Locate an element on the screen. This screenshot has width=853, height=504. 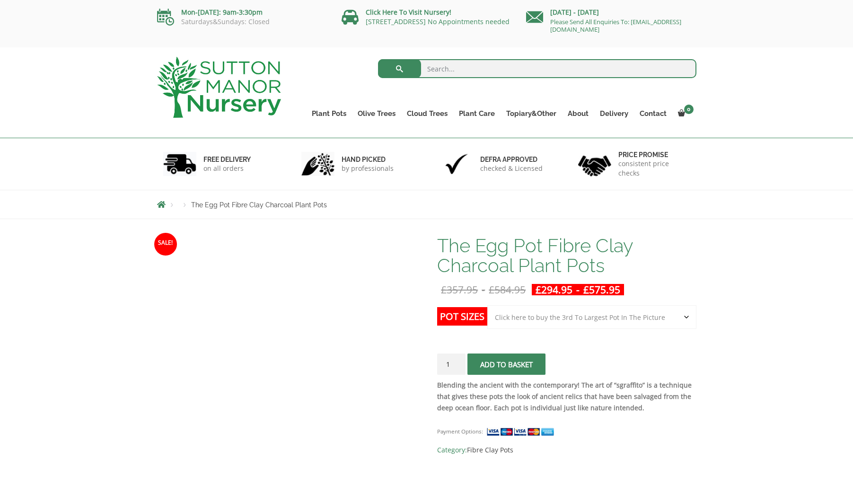
p: Saturdays&Sundays: Closed is located at coordinates (243, 22).